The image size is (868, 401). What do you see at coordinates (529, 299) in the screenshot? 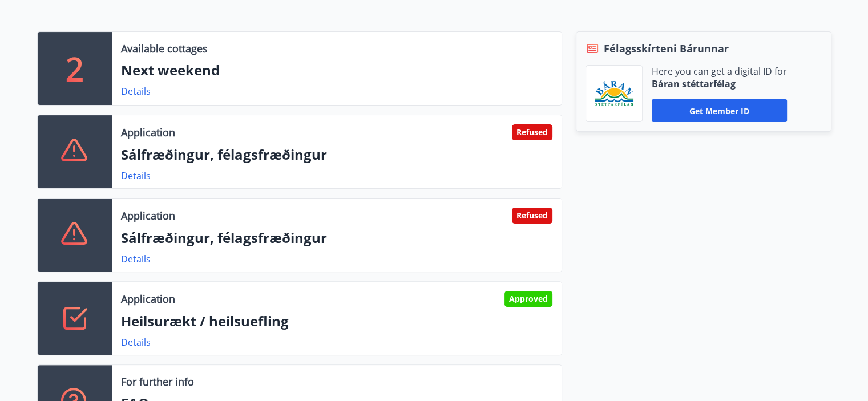
I see `div: Approved` at bounding box center [529, 299].